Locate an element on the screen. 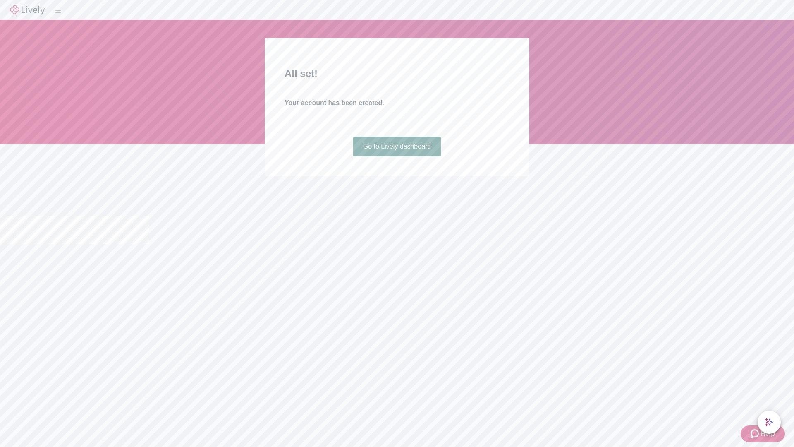  a: Go to Lively dashboard is located at coordinates (397, 146).